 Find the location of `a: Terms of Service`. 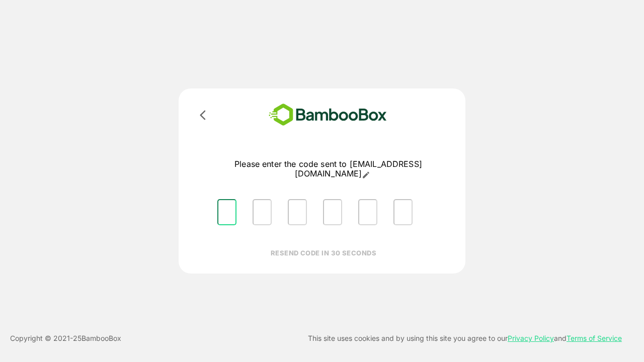

a: Terms of Service is located at coordinates (595, 338).